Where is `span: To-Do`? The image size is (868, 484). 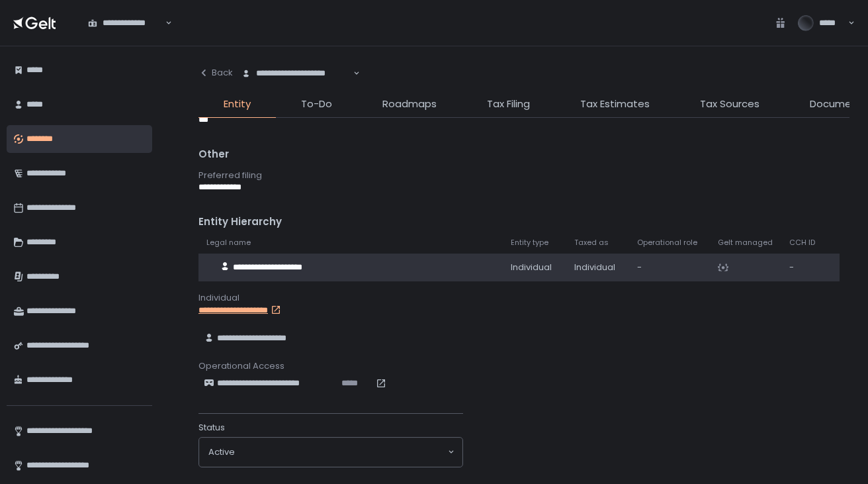
span: To-Do is located at coordinates (316, 104).